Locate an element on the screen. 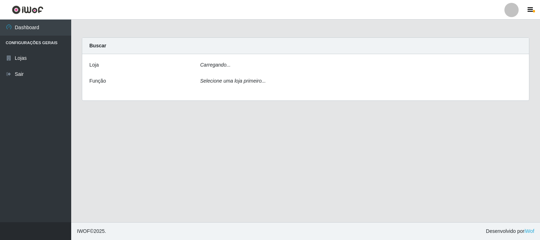 Image resolution: width=540 pixels, height=240 pixels. span: © 2025 . is located at coordinates (92, 231).